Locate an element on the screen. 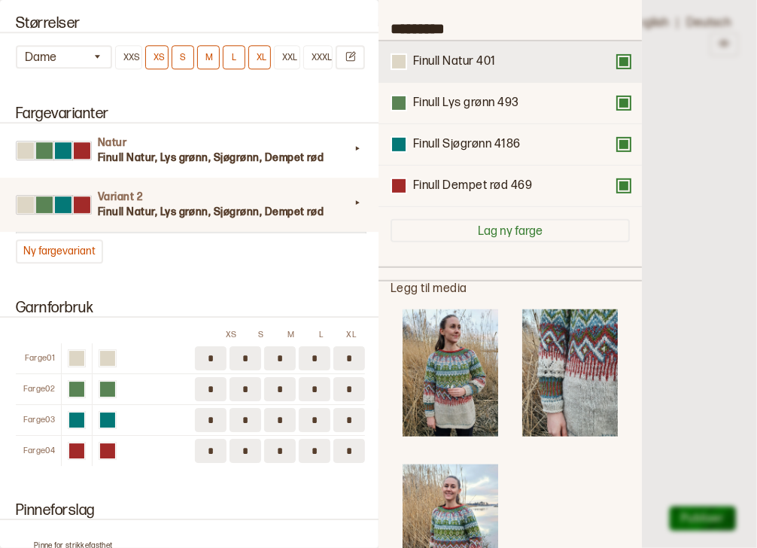  div: Farge 01 is located at coordinates (38, 358).